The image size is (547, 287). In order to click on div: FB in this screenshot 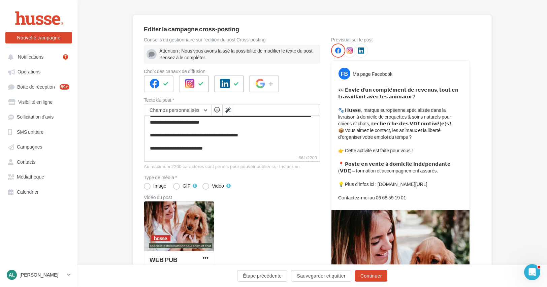, I will do `click(344, 73)`.